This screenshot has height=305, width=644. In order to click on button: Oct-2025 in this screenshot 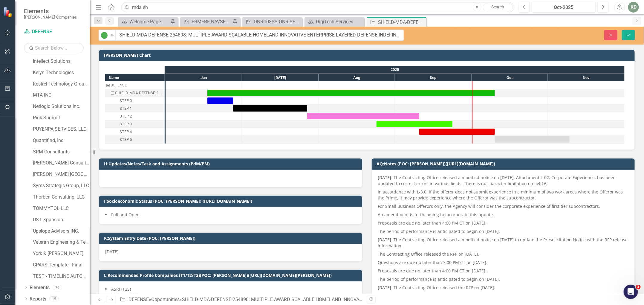, I will do `click(564, 7)`.